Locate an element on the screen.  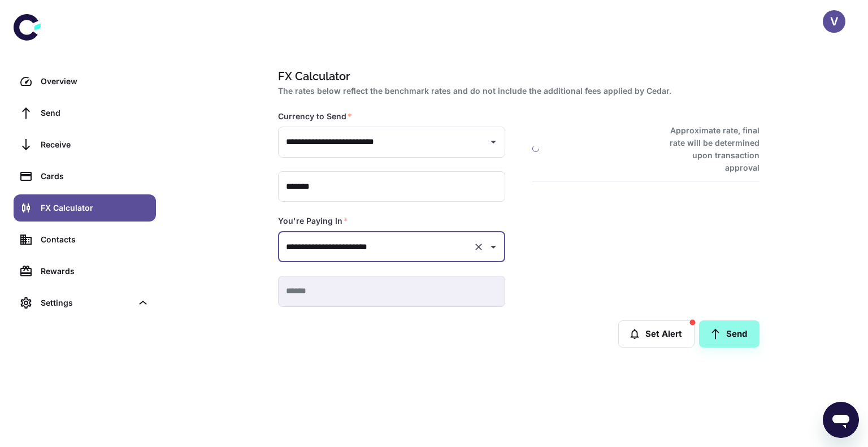
div: Contacts is located at coordinates (95, 239).